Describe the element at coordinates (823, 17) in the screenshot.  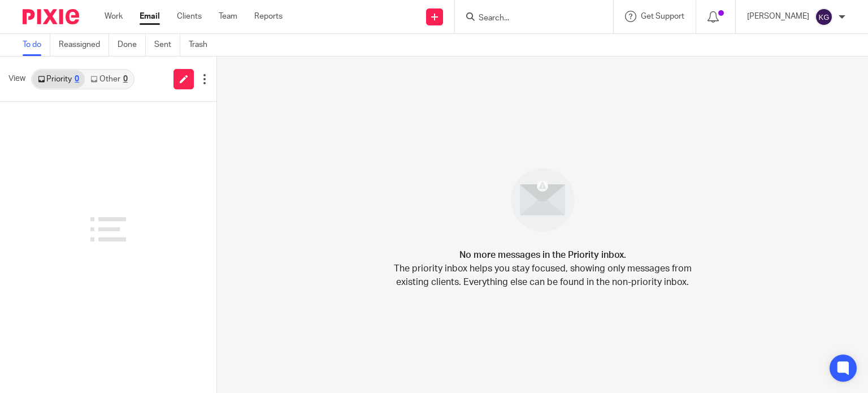
I see `img: svg%3E` at that location.